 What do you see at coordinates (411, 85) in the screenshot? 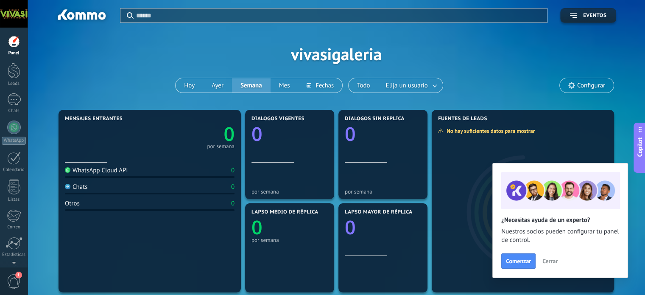
I see `button: Elija un usuario` at bounding box center [411, 85].